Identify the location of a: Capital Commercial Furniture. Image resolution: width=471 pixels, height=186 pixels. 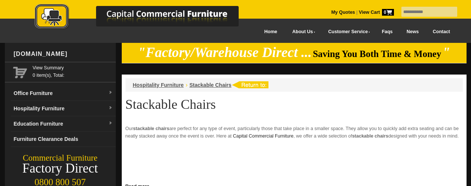
(263, 136).